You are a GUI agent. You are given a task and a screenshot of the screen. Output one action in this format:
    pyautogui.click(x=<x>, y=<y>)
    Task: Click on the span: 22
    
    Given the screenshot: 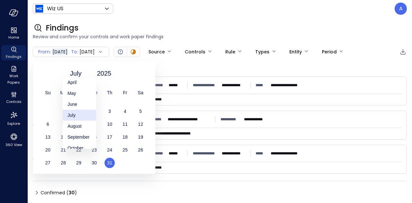 What is the action you would take?
    pyautogui.click(x=79, y=150)
    